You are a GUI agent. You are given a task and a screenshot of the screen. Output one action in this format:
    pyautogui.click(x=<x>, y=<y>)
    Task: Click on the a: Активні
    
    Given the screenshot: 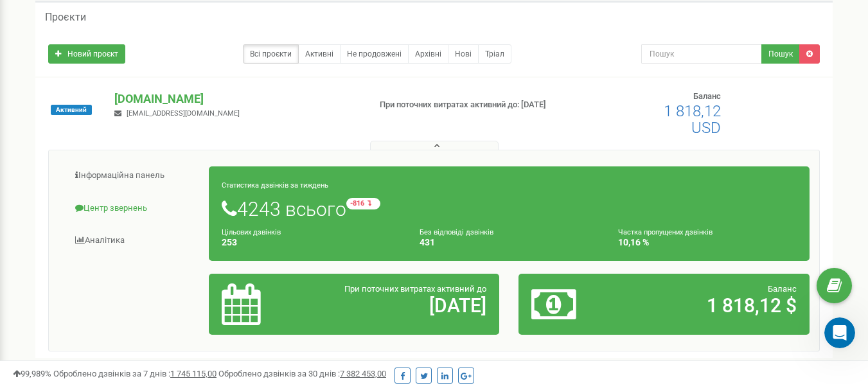 What is the action you would take?
    pyautogui.click(x=319, y=54)
    